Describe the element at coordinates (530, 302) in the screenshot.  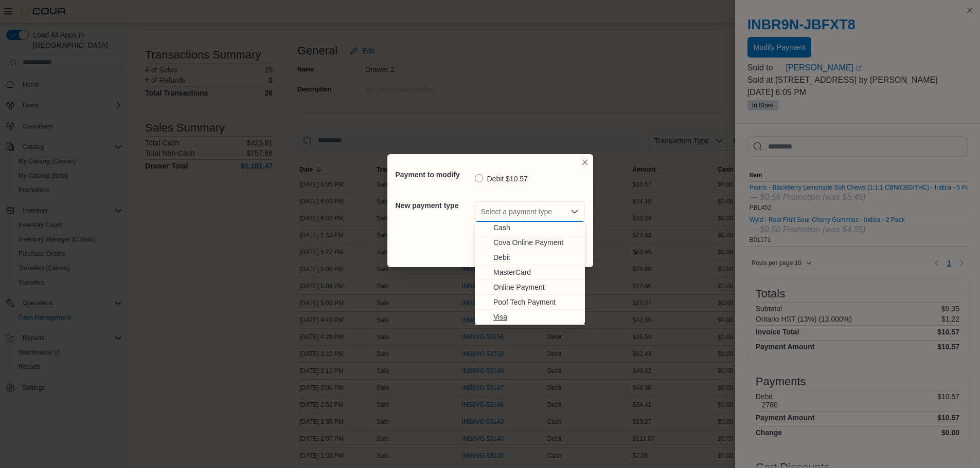
I see `button: Poof Tech Payment` at that location.